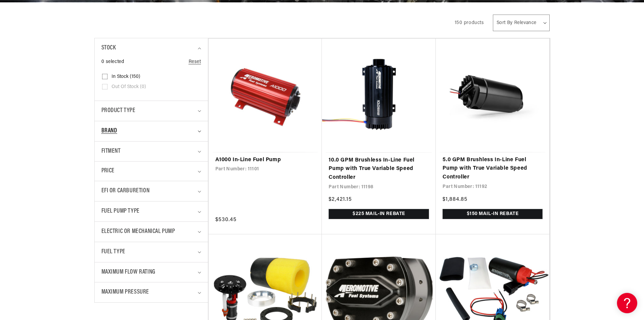 The height and width of the screenshot is (320, 644). What do you see at coordinates (138, 232) in the screenshot?
I see `span: Electric or Mechanical Pump` at bounding box center [138, 232].